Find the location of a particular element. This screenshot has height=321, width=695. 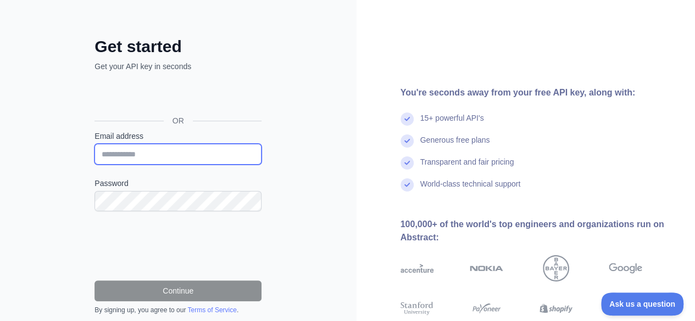

img: nokia is located at coordinates (486, 269).